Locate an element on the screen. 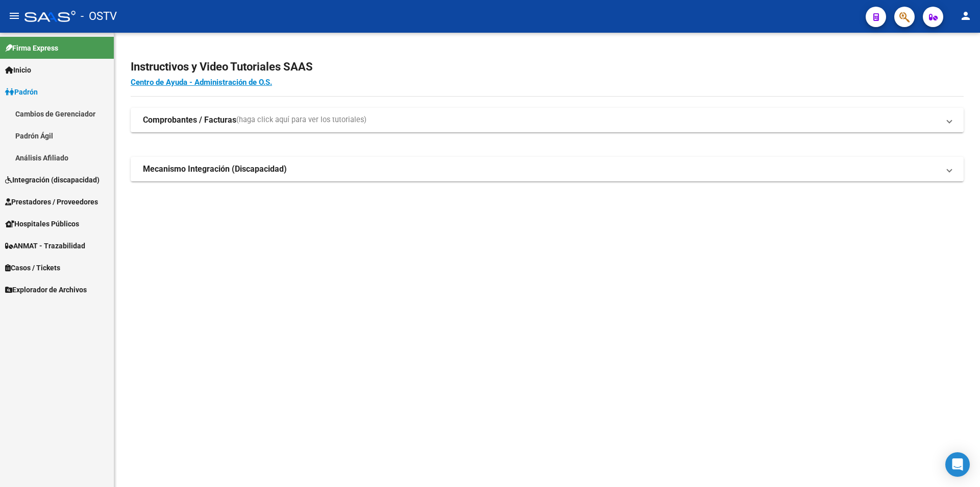 The width and height of the screenshot is (980, 487). div: Open Intercom Messenger is located at coordinates (958, 464).